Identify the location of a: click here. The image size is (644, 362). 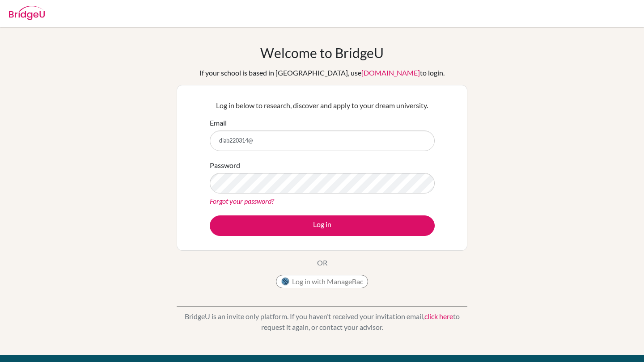
(439, 316).